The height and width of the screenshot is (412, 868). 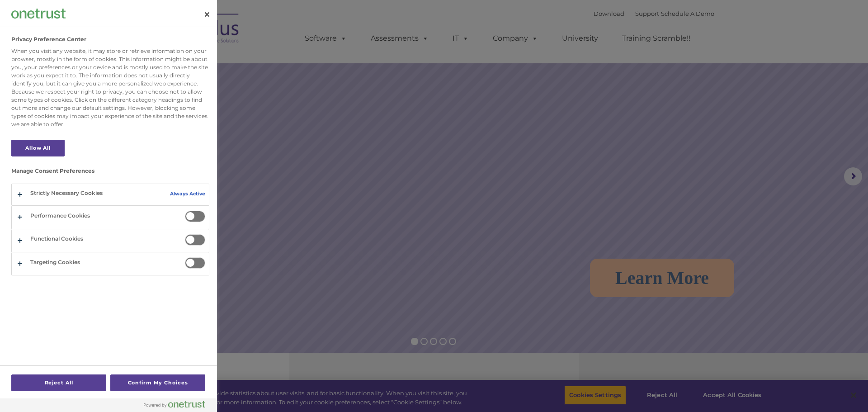 I want to click on button: Close, so click(x=207, y=15).